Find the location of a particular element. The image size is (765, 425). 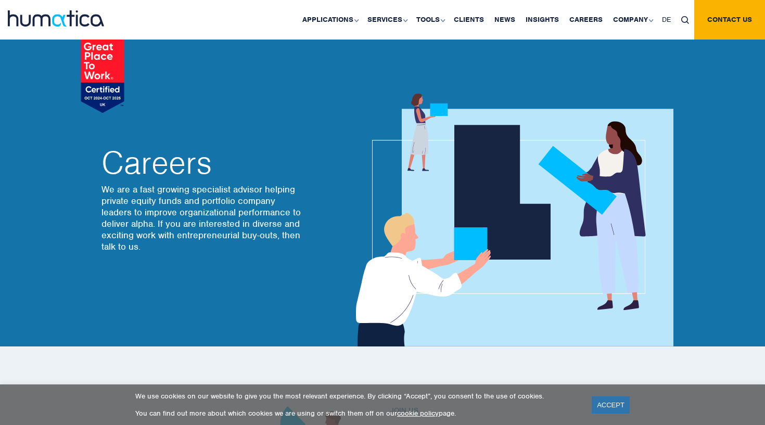

a: ACCEPT is located at coordinates (610, 405).